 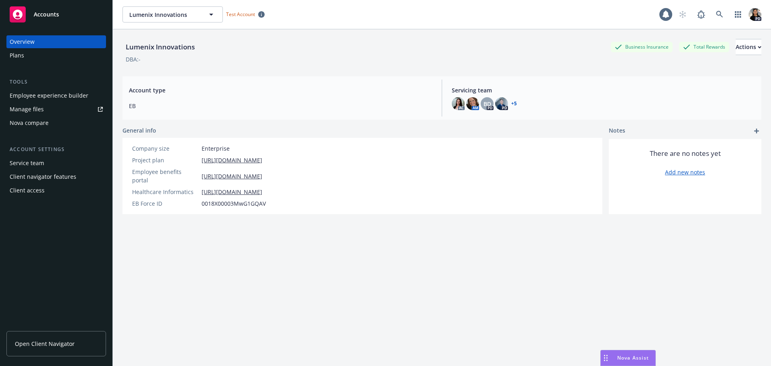 What do you see at coordinates (514, 104) in the screenshot?
I see `a: +5` at bounding box center [514, 104].